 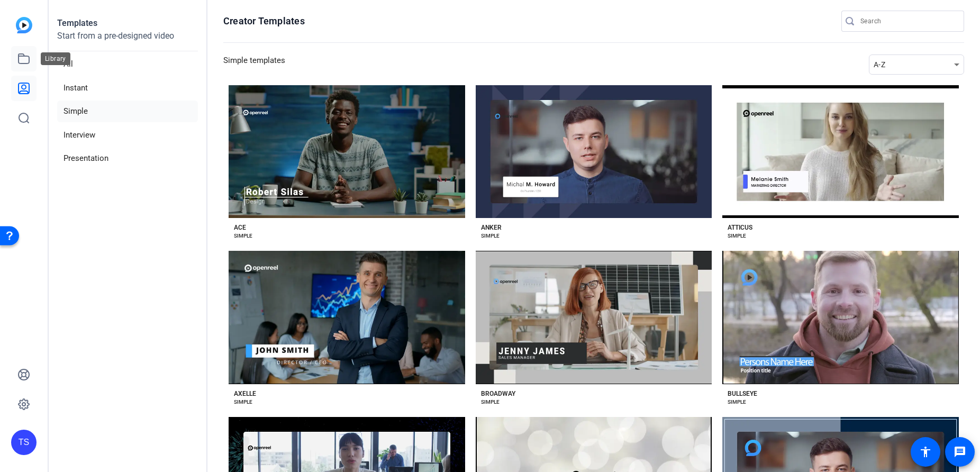 What do you see at coordinates (55, 59) in the screenshot?
I see `div: Library` at bounding box center [55, 59].